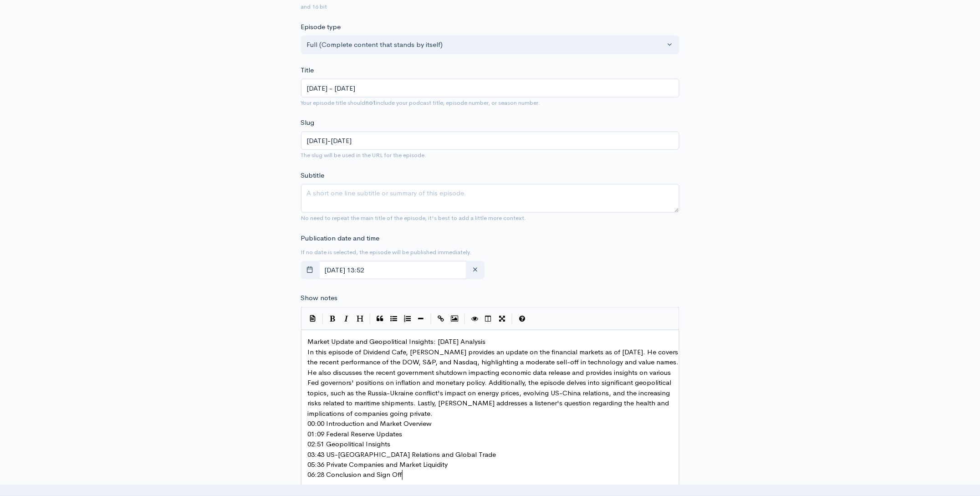 Image resolution: width=980 pixels, height=496 pixels. Describe the element at coordinates (455, 319) in the screenshot. I see `button: Insert Image` at that location.